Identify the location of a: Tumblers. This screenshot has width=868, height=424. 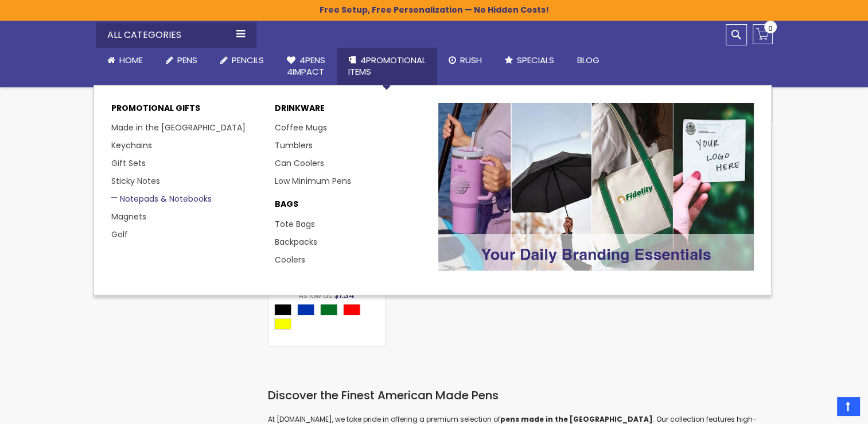
(294, 145).